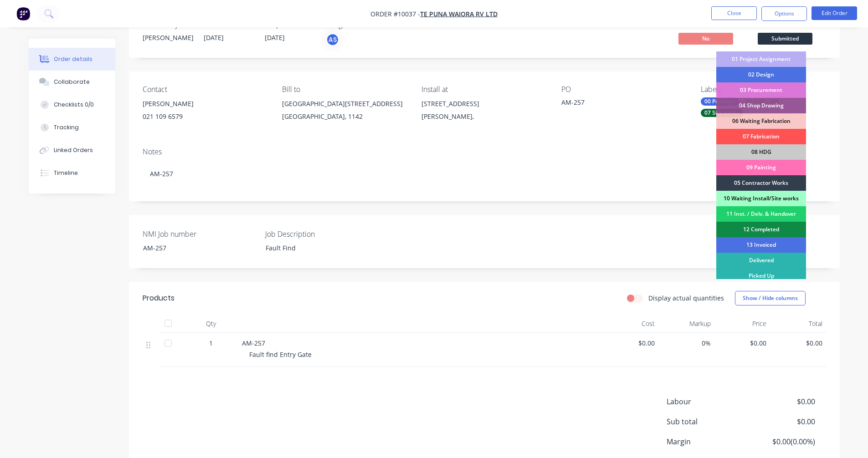  I want to click on div: Delivered, so click(761, 261).